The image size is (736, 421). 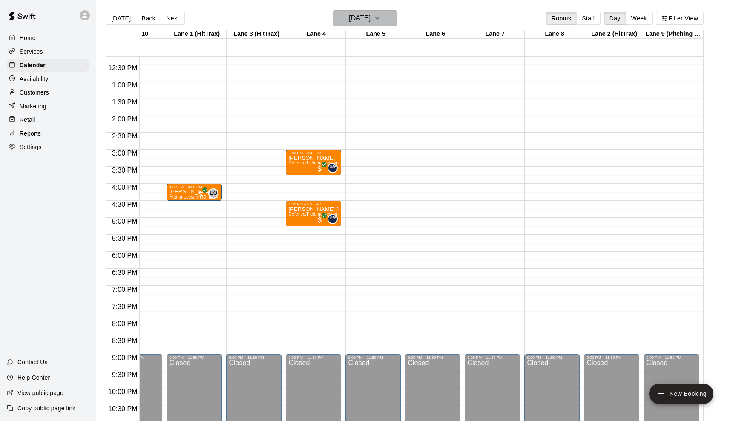 What do you see at coordinates (173, 18) in the screenshot?
I see `button: Next` at bounding box center [173, 18].